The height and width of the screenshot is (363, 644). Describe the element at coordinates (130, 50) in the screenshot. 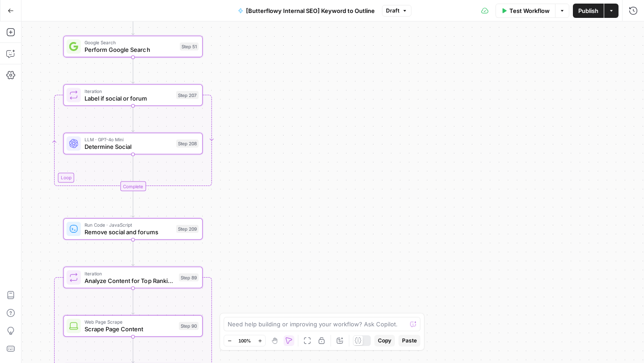

I see `span: Perform Google Search` at that location.